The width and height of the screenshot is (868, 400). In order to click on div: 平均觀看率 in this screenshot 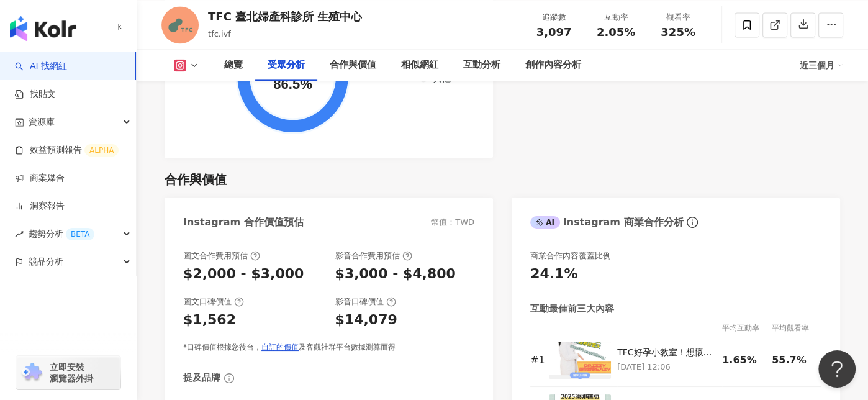, I will do `click(797, 328)`.